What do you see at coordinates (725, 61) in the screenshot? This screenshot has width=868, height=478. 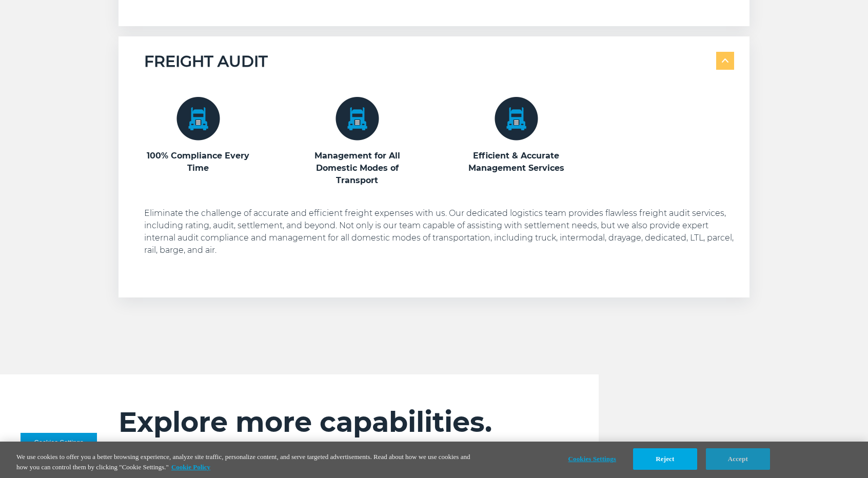 I see `img: arrow` at bounding box center [725, 61].